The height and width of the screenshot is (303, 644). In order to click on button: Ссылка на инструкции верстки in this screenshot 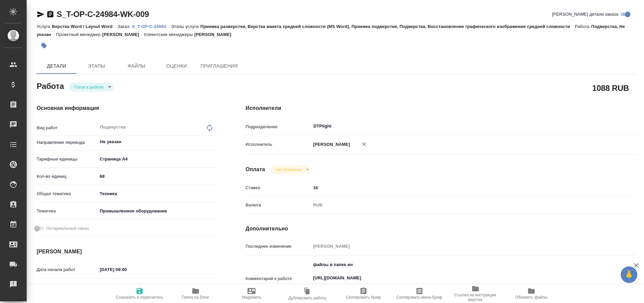, I will do `click(476, 294)`.